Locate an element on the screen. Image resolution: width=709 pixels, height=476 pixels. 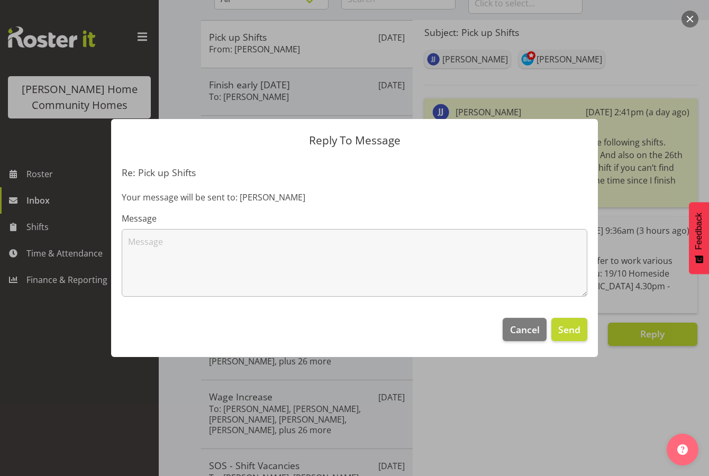
span: Send is located at coordinates (570, 330).